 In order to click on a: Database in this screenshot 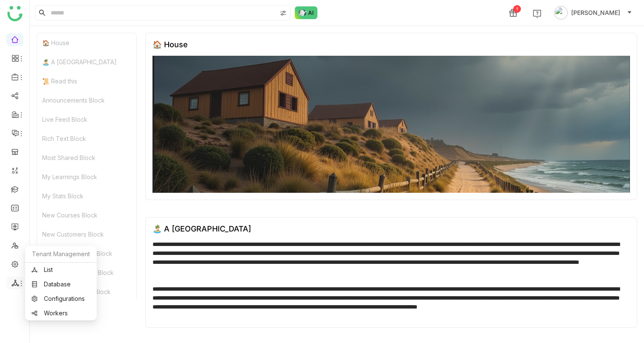, I will do `click(61, 284)`.